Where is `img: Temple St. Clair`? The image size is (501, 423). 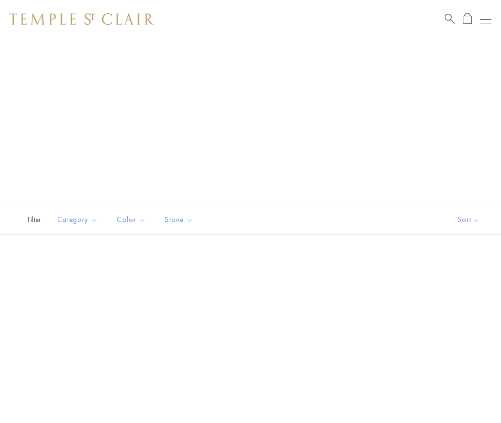 img: Temple St. Clair is located at coordinates (82, 19).